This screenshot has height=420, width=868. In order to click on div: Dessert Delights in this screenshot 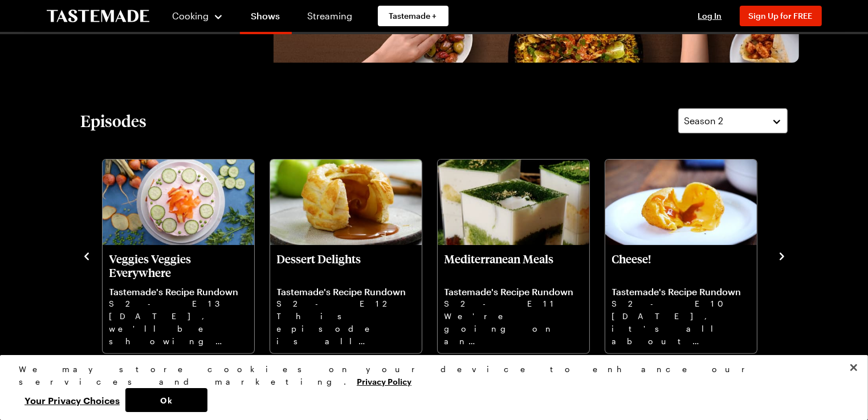, I will do `click(346, 256)`.